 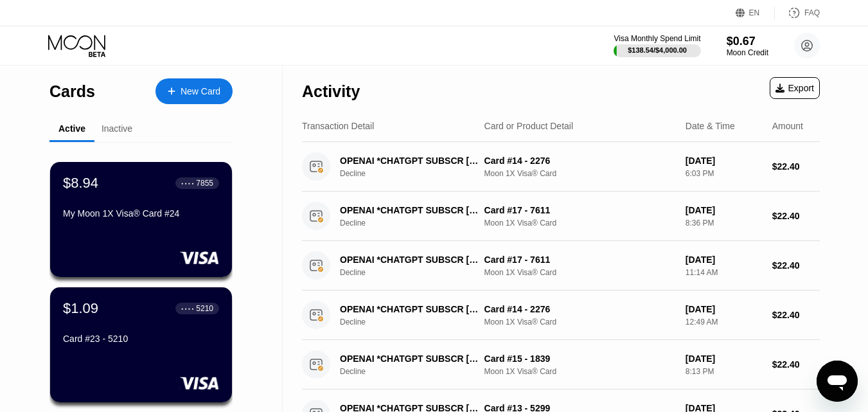 What do you see at coordinates (72, 129) in the screenshot?
I see `div: Active` at bounding box center [72, 129].